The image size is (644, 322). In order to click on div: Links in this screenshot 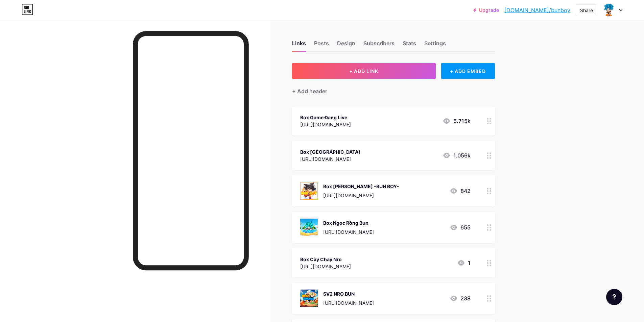, I will do `click(299, 45)`.